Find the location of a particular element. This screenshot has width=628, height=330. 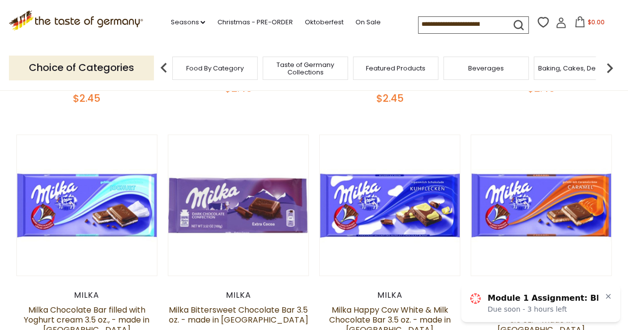

a: On Sale is located at coordinates (367, 22).